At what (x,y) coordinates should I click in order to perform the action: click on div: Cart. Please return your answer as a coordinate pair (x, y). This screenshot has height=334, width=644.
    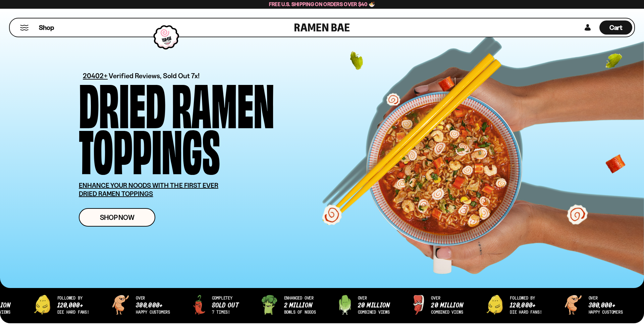
    Looking at the image, I should click on (615, 28).